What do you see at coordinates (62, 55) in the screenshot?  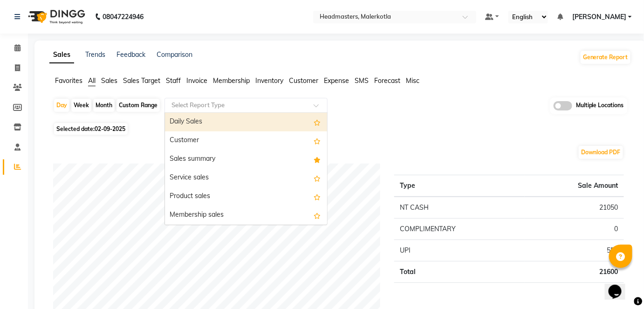 I see `a: Sales` at bounding box center [62, 55].